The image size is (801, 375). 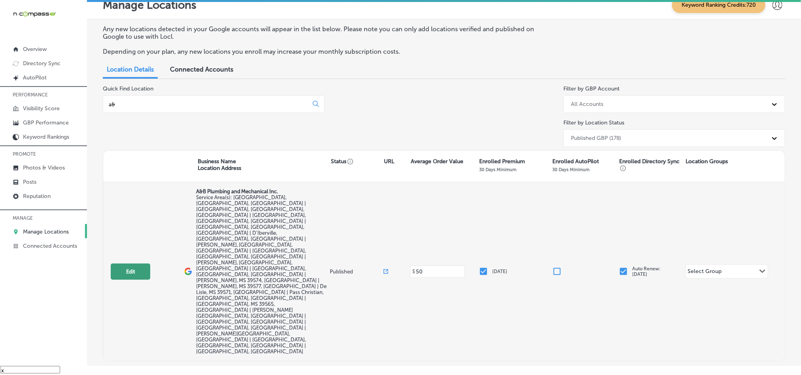 What do you see at coordinates (357, 161) in the screenshot?
I see `p: Status` at bounding box center [357, 161].